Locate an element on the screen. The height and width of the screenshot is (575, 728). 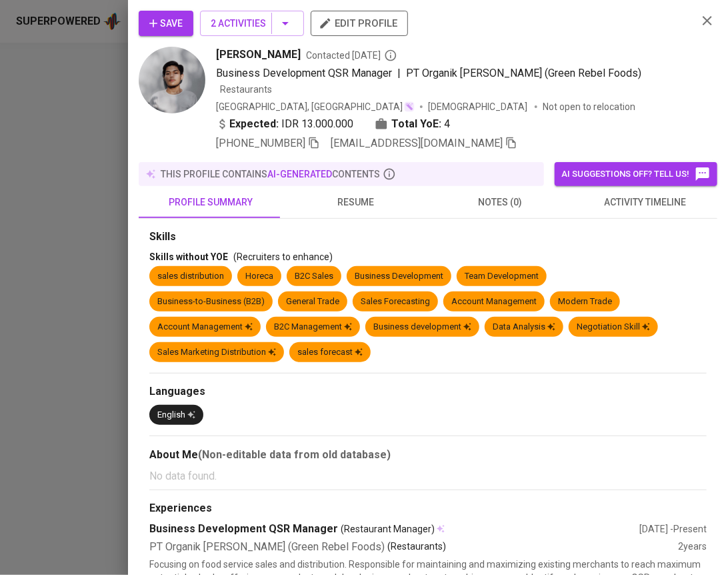
span: Business Development QSR Manager is located at coordinates (304, 73).